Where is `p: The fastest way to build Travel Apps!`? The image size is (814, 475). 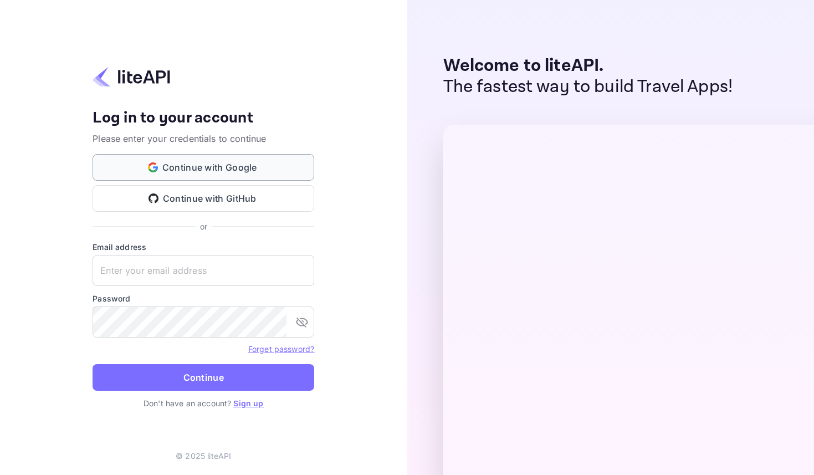
p: The fastest way to build Travel Apps! is located at coordinates (588, 87).